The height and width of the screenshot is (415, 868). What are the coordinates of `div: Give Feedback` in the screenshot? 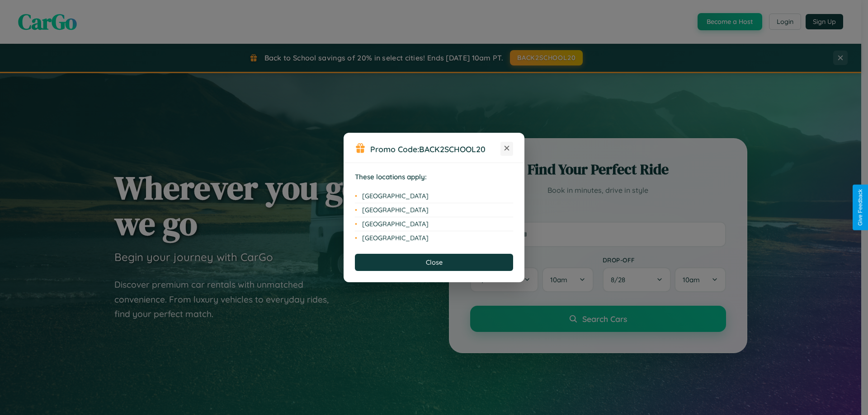 It's located at (860, 208).